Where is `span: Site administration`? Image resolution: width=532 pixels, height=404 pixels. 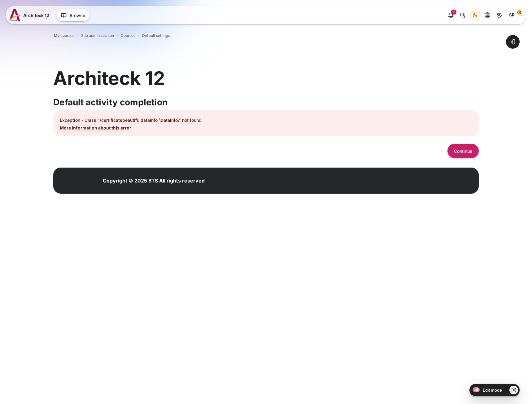
span: Site administration is located at coordinates (98, 36).